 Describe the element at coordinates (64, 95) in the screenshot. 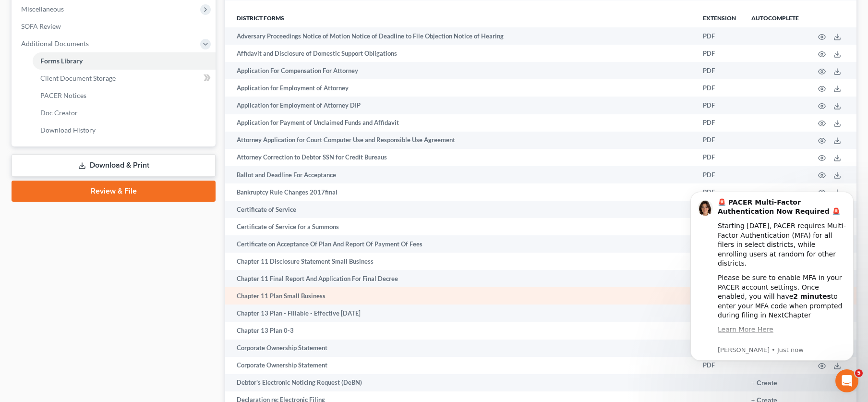

I see `span: PACER Notices` at that location.